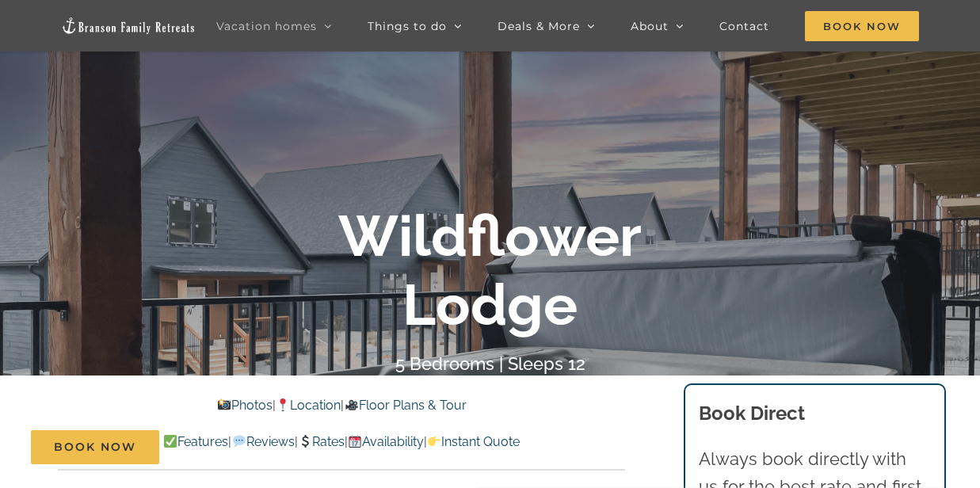 The image size is (980, 488). Describe the element at coordinates (128, 26) in the screenshot. I see `img: Branson Family Retreats Logo` at that location.